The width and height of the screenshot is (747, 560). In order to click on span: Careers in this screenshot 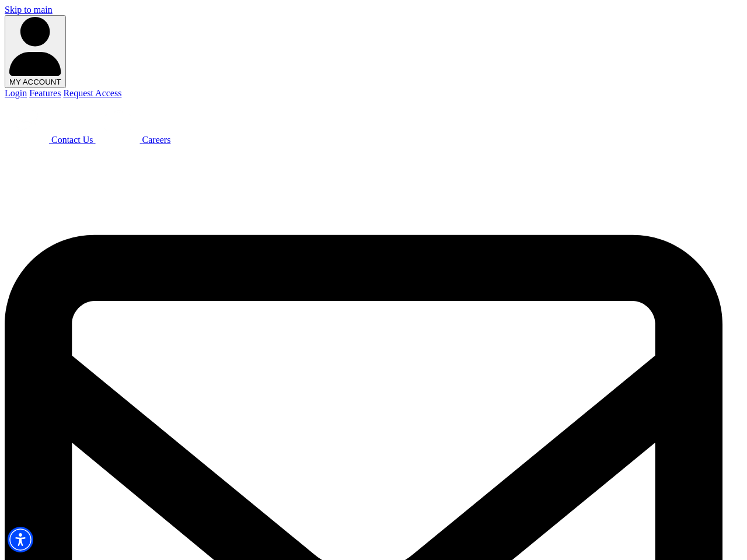, I will do `click(157, 139)`.